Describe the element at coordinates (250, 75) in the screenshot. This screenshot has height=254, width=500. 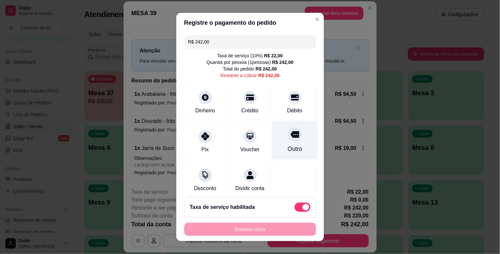
I see `div: Restante a cobrar` at that location.